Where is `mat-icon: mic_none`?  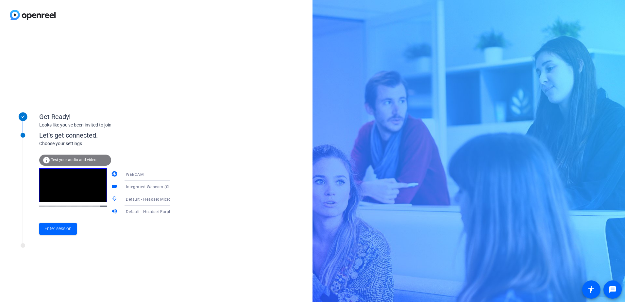 mat-icon: mic_none is located at coordinates (115, 200).